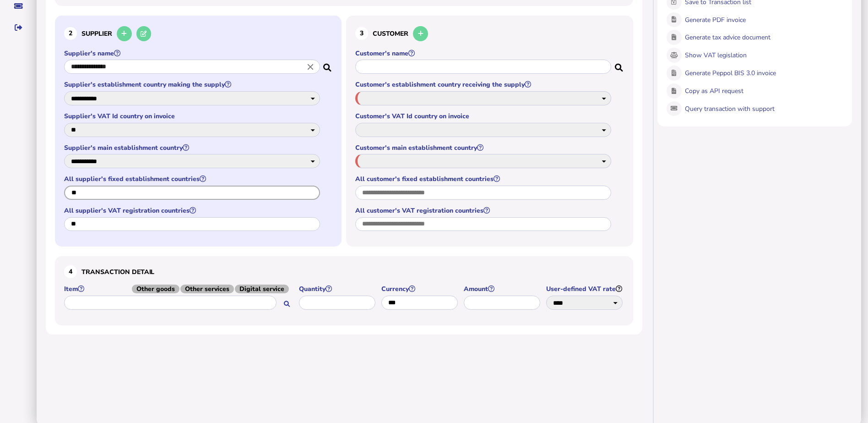 This screenshot has height=423, width=868. I want to click on i: Close, so click(310, 67).